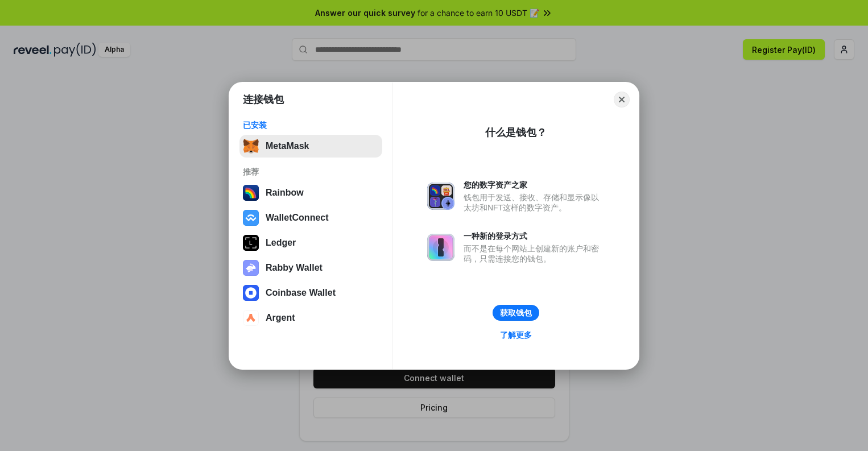 This screenshot has height=451, width=868. I want to click on button: MetaMask, so click(310, 146).